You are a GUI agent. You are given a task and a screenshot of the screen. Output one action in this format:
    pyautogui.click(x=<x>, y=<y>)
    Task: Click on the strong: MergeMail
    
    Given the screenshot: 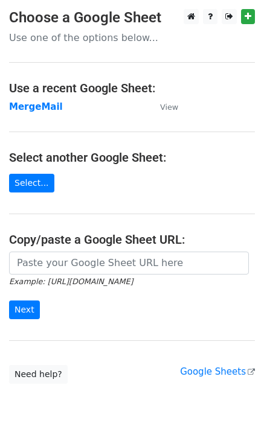 What is the action you would take?
    pyautogui.click(x=36, y=107)
    